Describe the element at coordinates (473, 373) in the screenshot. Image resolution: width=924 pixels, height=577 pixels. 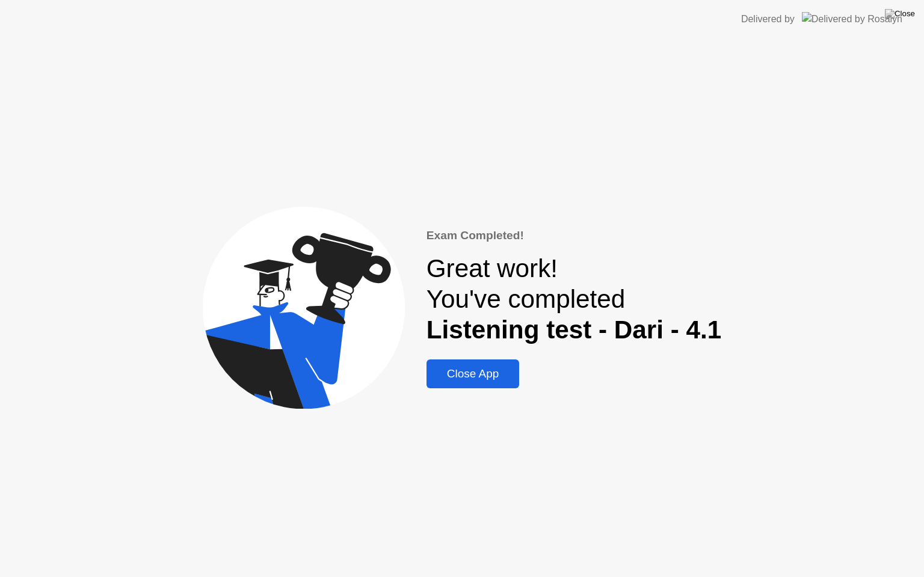
I see `button: Close App` at that location.